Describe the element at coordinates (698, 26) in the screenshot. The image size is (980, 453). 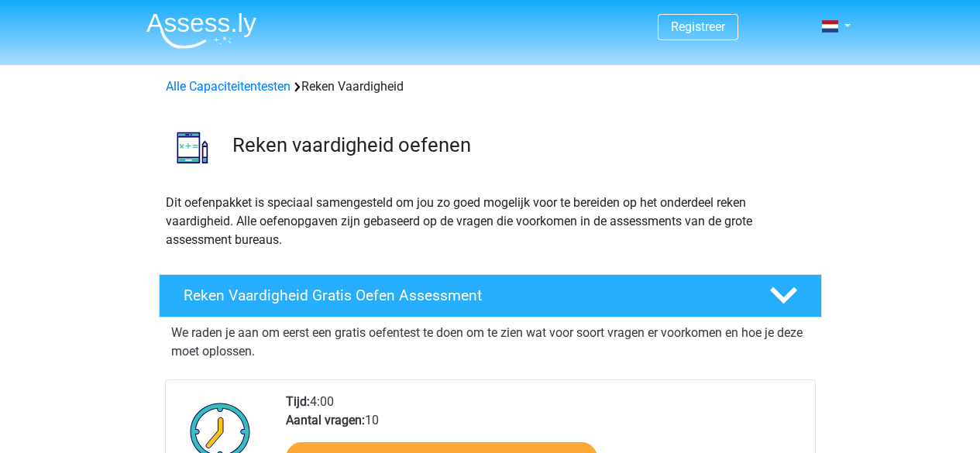
I see `a: Registreer` at that location.